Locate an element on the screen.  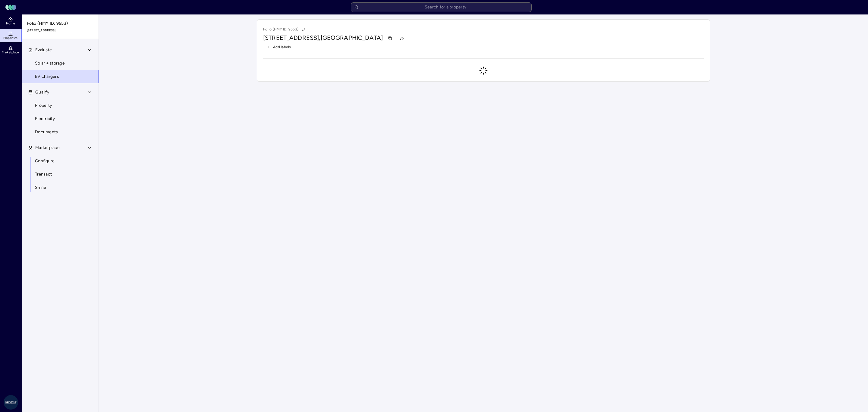
a: Shine is located at coordinates (60, 187).